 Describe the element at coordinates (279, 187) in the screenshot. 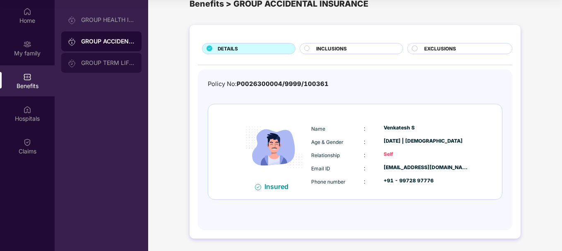

I see `div: Insured` at that location.